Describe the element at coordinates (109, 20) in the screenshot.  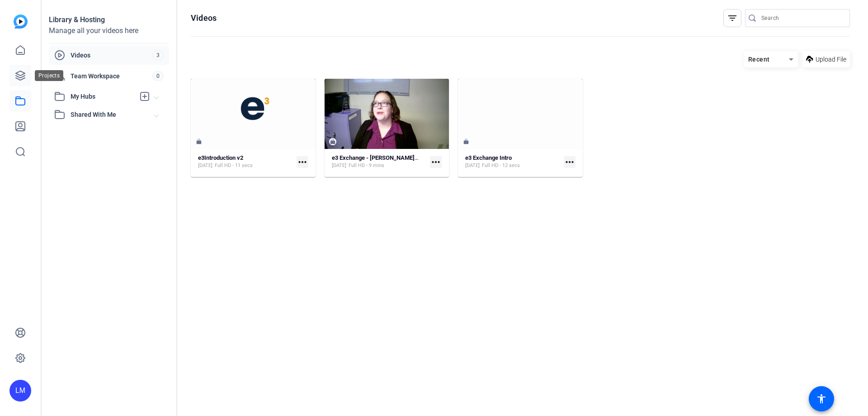
I see `div: Library & Hosting` at that location.